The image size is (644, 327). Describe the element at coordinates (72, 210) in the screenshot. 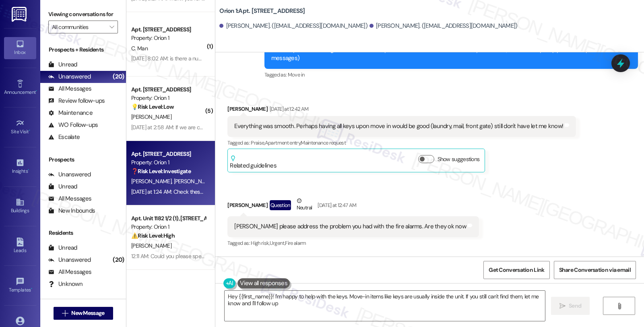

I see `div: New Inbounds` at that location.